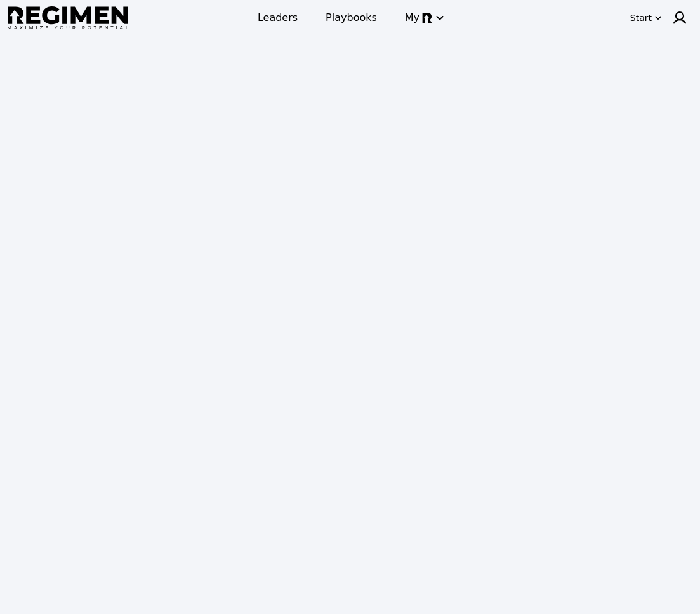  What do you see at coordinates (412, 18) in the screenshot?
I see `span: My` at bounding box center [412, 18].